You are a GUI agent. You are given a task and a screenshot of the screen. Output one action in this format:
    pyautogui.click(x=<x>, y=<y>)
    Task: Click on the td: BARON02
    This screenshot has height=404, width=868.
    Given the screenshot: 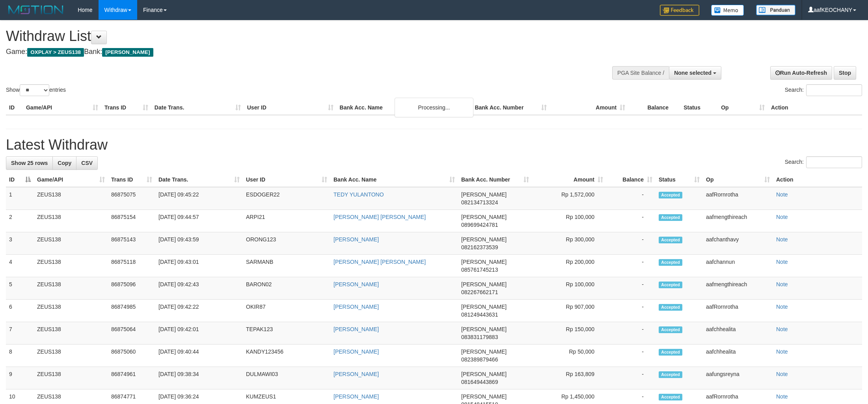 What is the action you would take?
    pyautogui.click(x=286, y=288)
    